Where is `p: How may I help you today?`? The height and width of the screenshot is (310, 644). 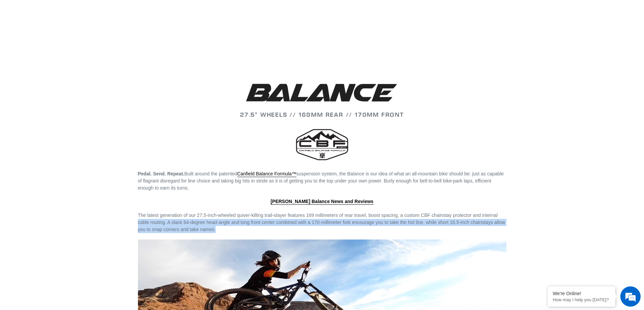
p: How may I help you today? is located at coordinates (581, 299).